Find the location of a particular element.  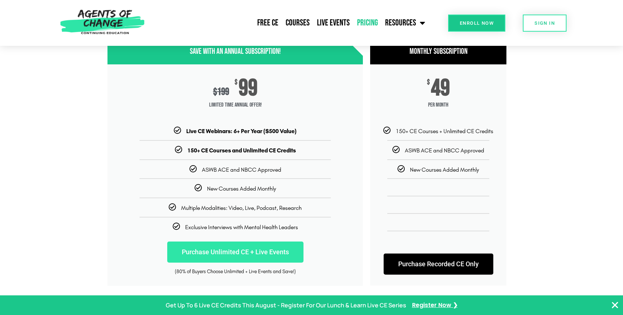

a: Purchase Recorded CE Only is located at coordinates (438, 264).